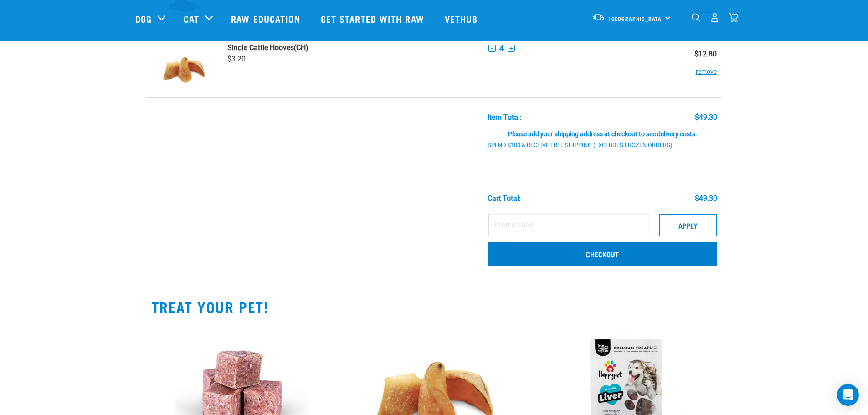  Describe the element at coordinates (236, 59) in the screenshot. I see `span: $3.20` at that location.